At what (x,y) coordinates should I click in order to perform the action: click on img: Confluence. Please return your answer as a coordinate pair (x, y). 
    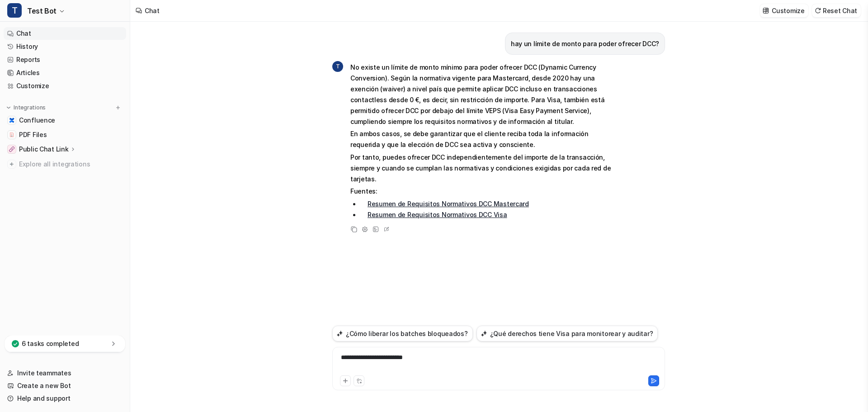
    Looking at the image, I should click on (12, 120).